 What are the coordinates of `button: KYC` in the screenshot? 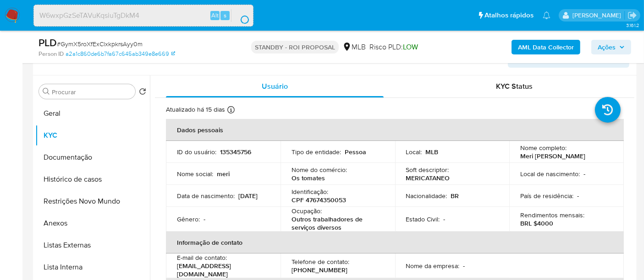 It's located at (93, 135).